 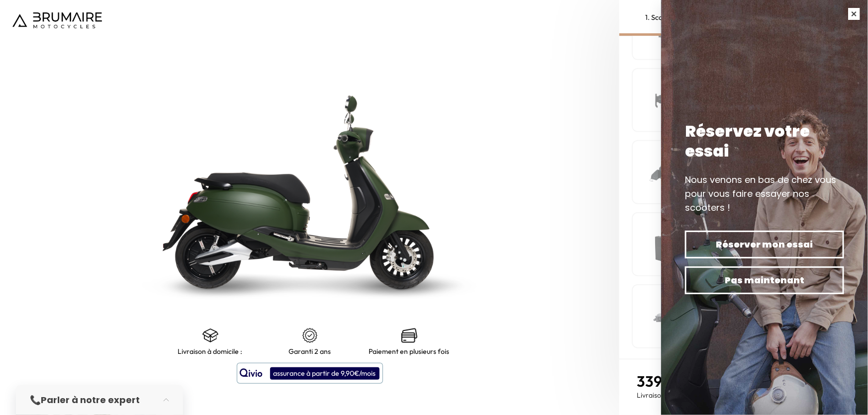 I want to click on img: shipping.png, so click(x=211, y=335).